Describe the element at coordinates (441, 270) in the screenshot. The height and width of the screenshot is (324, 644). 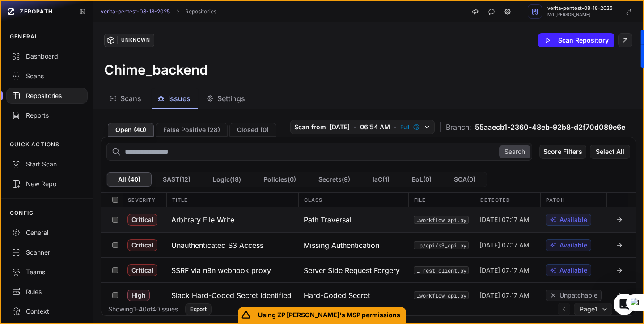
I see `code: app/api/n8n/n8n_rest_client.py` at that location.